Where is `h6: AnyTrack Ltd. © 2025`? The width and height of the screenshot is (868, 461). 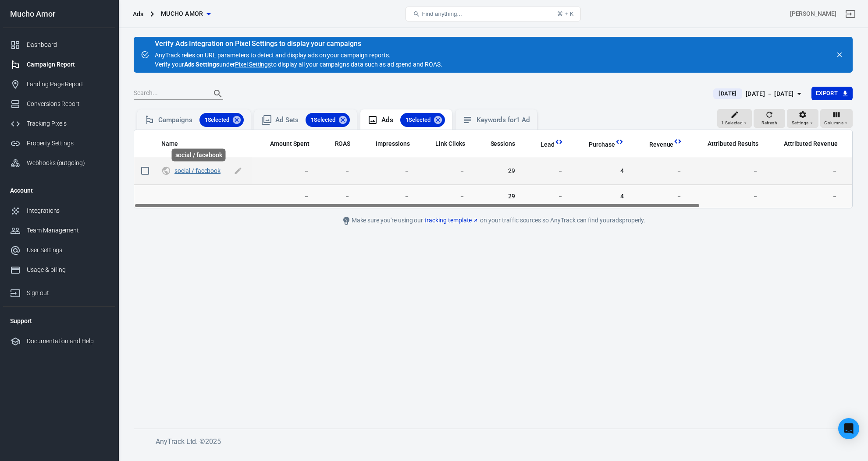
h6: AnyTrack Ltd. © 2025 is located at coordinates (484, 441).